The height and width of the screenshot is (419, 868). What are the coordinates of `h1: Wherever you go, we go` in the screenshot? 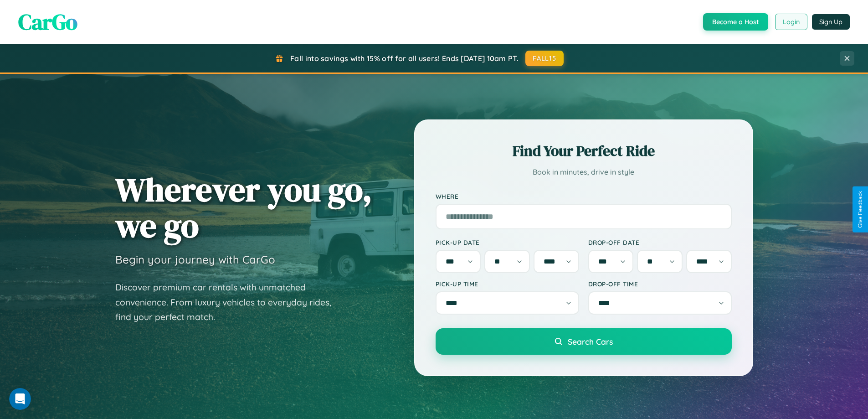 It's located at (244, 207).